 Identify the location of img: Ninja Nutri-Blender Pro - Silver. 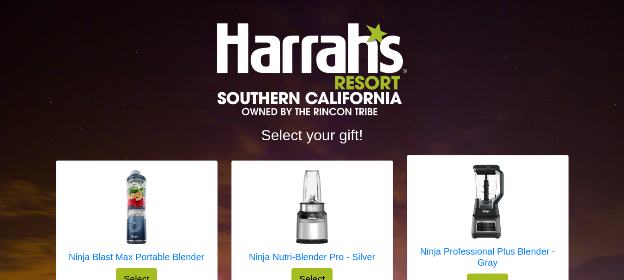
(312, 207).